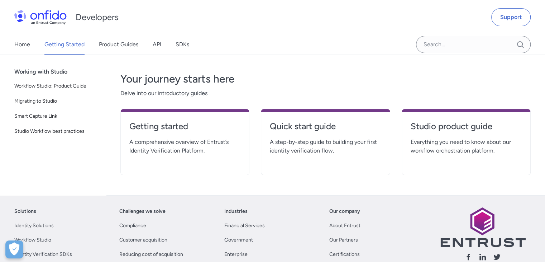 Image resolution: width=545 pixels, height=262 pixels. Describe the element at coordinates (133, 226) in the screenshot. I see `a: Compliance` at that location.